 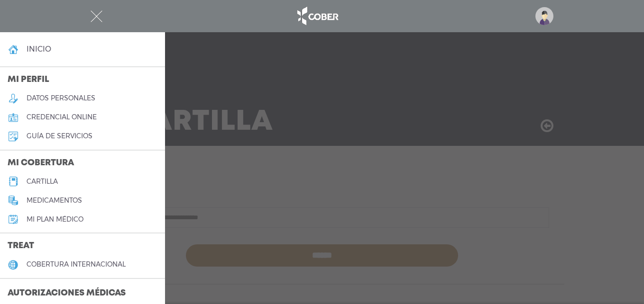 I want to click on h5: cobertura internacional, so click(x=76, y=265).